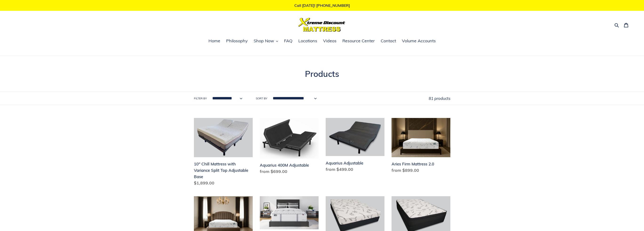  What do you see at coordinates (359, 41) in the screenshot?
I see `a: Resource Center` at bounding box center [359, 41].